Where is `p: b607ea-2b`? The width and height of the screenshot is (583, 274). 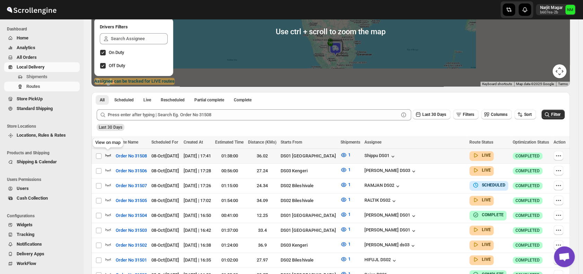
p: b607ea-2b is located at coordinates (551, 12).